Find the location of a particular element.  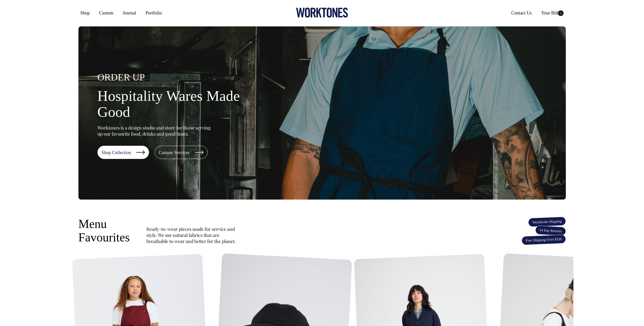

p: Ready-to-wear pieces made for service and style. We use natural fabrics that are breathable to we... is located at coordinates (192, 235).